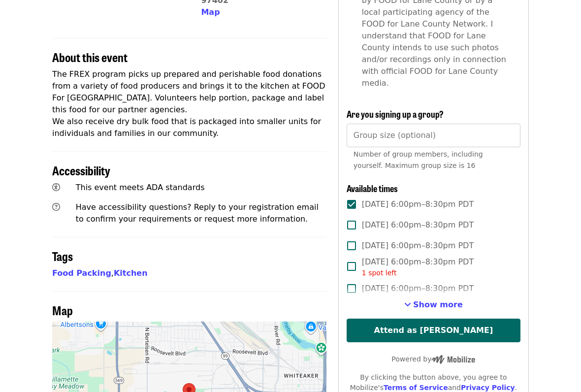 This screenshot has height=392, width=581. What do you see at coordinates (90, 56) in the screenshot?
I see `span: About this event` at bounding box center [90, 56].